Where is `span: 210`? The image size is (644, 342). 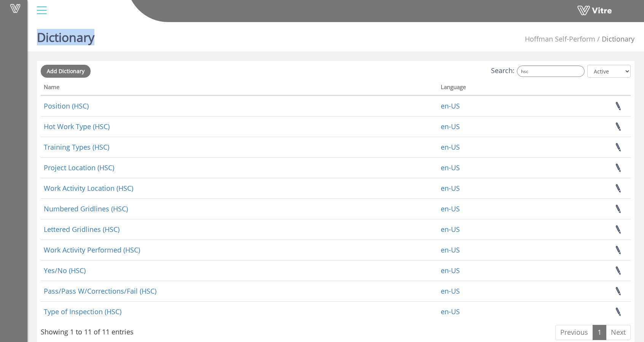 span: 210 is located at coordinates (560, 39).